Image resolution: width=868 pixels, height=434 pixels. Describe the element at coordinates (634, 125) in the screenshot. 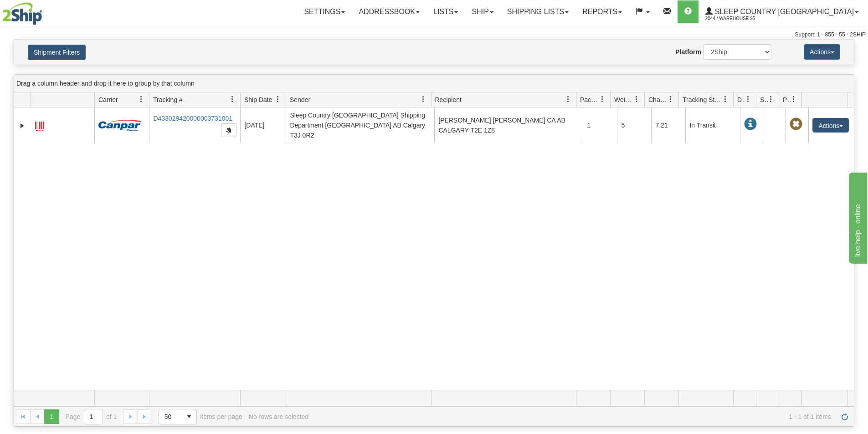

I see `td: 5` at that location.